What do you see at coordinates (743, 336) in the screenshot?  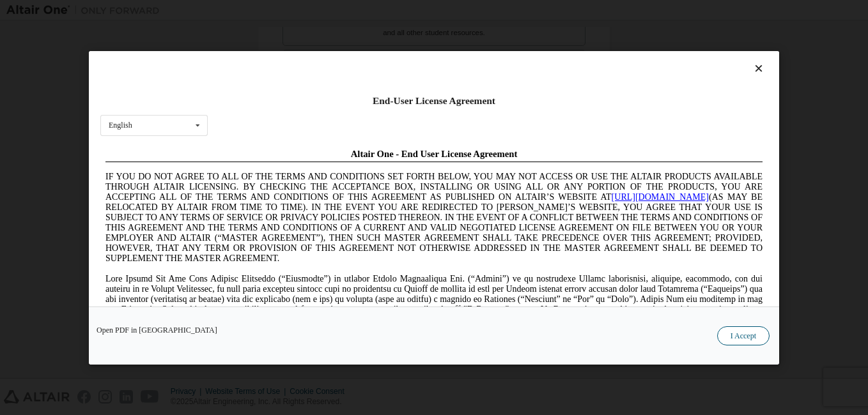 I see `button: I Accept` at bounding box center [743, 336].